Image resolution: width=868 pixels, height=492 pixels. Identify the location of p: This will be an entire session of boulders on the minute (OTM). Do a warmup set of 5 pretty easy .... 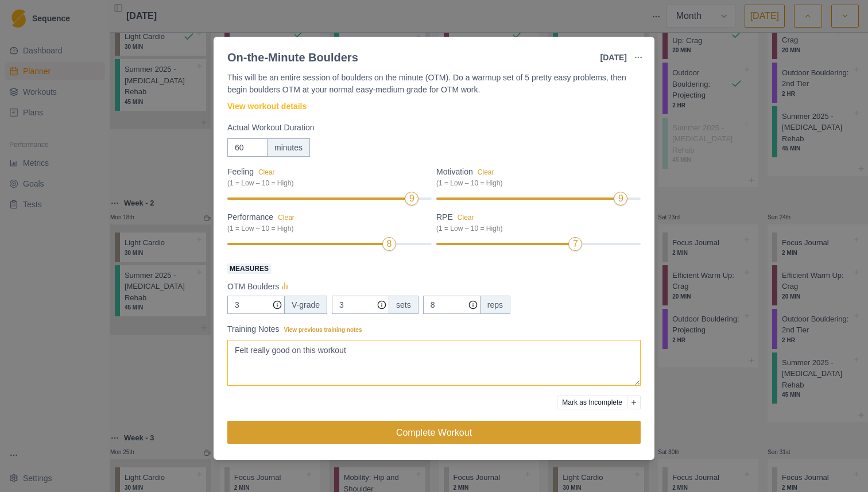
(434, 84).